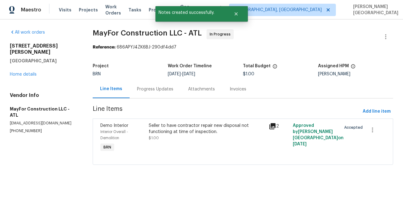  I want to click on span: Maestro, so click(31, 10).